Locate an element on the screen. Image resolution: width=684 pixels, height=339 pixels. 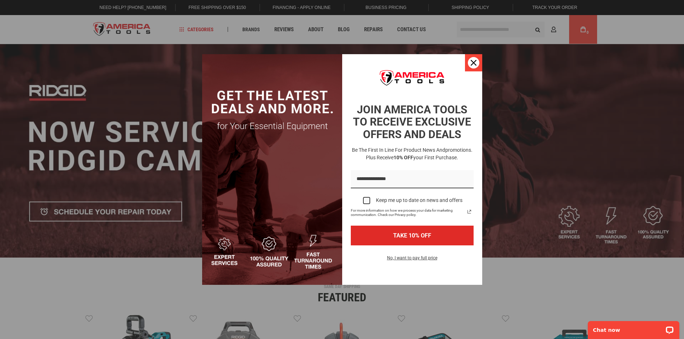
button: TAKE 10% OFF is located at coordinates (412, 236).